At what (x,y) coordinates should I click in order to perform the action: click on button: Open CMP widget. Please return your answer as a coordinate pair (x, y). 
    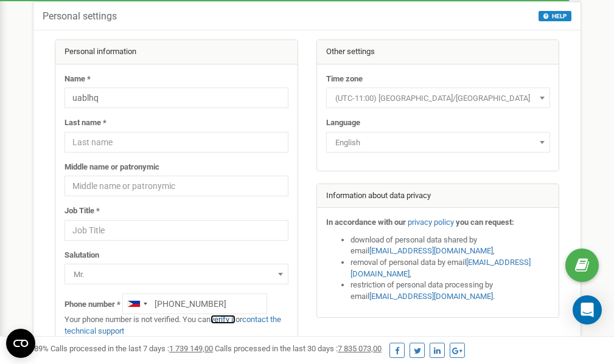
    Looking at the image, I should click on (21, 344).